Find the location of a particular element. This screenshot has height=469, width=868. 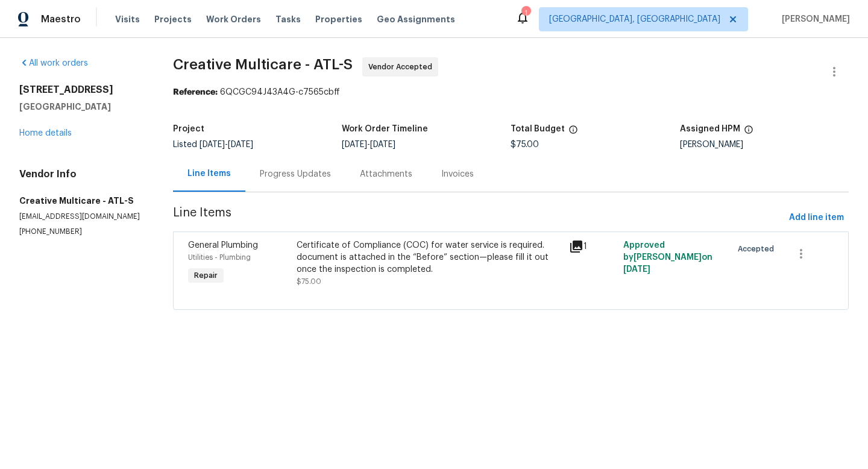

span: Listed is located at coordinates (212, 145).